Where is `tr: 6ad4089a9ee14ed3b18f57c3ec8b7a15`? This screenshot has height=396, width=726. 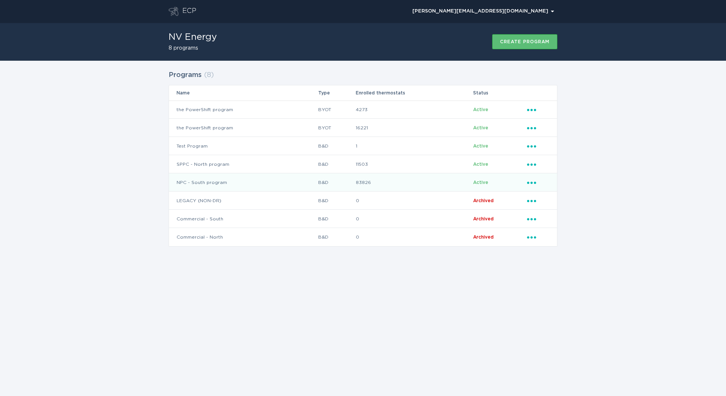 tr: 6ad4089a9ee14ed3b18f57c3ec8b7a15 is located at coordinates (363, 201).